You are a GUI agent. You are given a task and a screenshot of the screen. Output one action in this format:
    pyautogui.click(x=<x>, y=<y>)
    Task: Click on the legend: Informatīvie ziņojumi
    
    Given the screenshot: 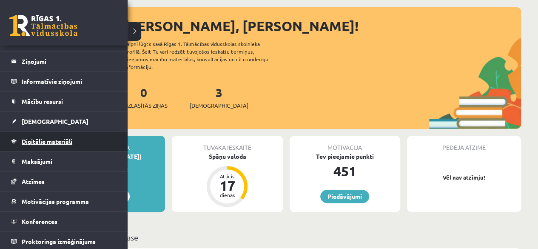 What is the action you would take?
    pyautogui.click(x=69, y=81)
    